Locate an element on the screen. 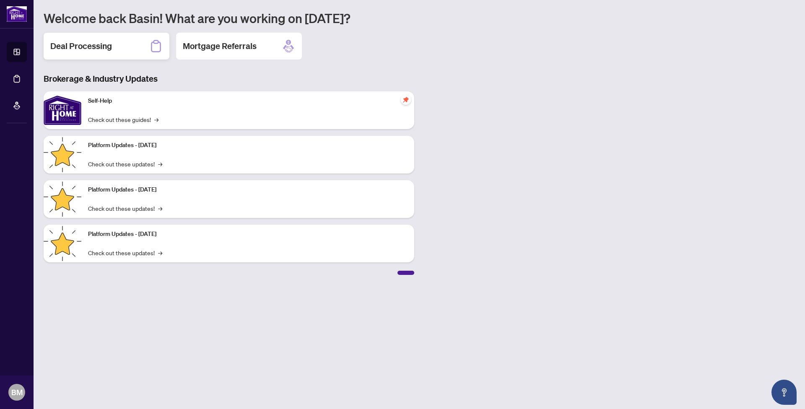 The width and height of the screenshot is (805, 409). img: logo is located at coordinates (17, 14).